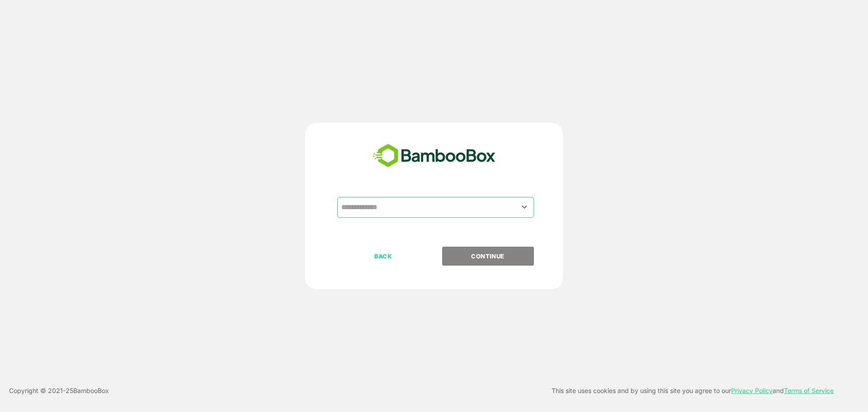 Image resolution: width=868 pixels, height=412 pixels. I want to click on p: BACK, so click(383, 256).